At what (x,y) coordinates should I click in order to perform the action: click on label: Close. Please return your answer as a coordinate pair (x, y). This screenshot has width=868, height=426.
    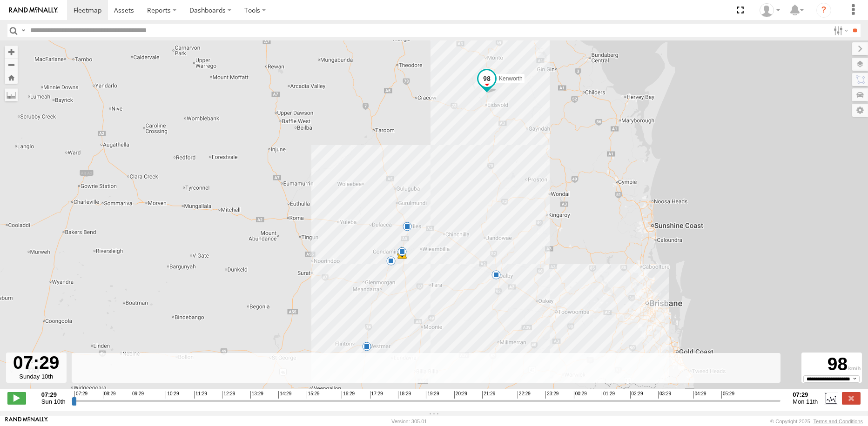
    Looking at the image, I should click on (851, 398).